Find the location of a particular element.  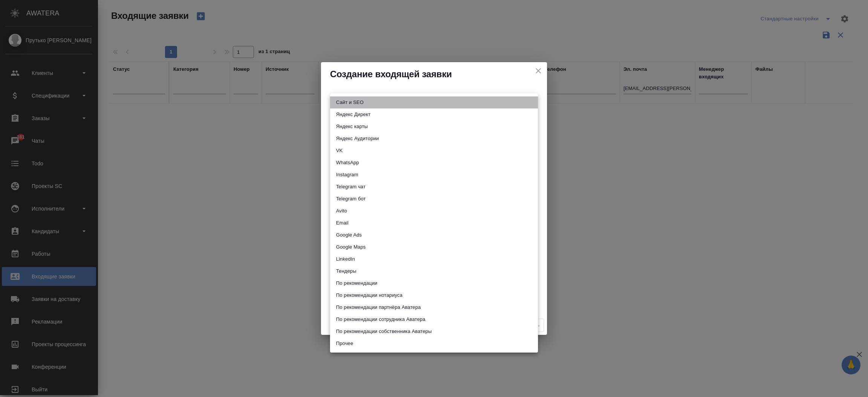

li: По рекомендации нотариуса is located at coordinates (434, 295).